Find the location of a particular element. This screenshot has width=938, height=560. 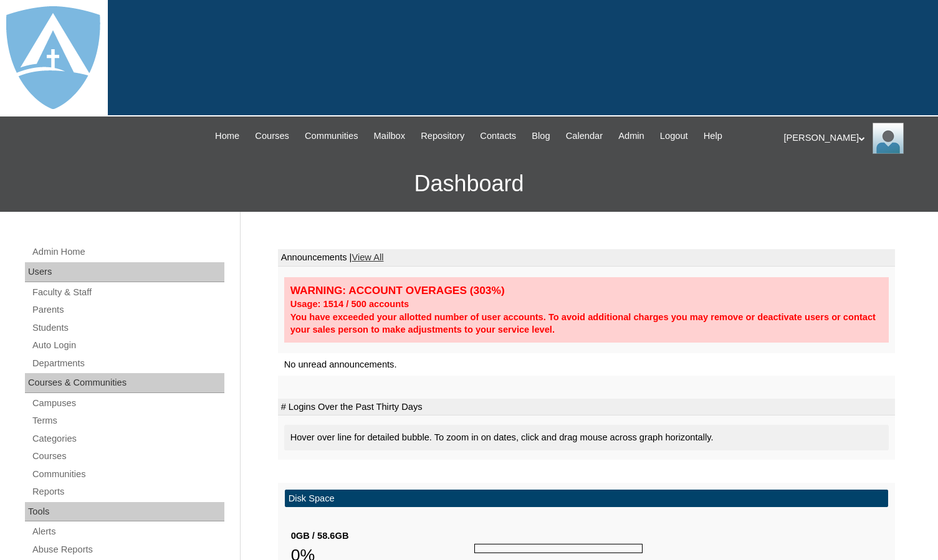

a: Abuse Reports is located at coordinates (128, 549).